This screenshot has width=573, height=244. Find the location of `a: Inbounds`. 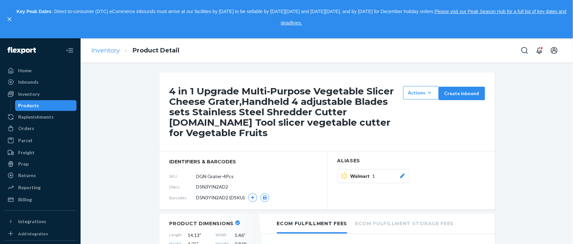

a: Inbounds is located at coordinates (40, 82).